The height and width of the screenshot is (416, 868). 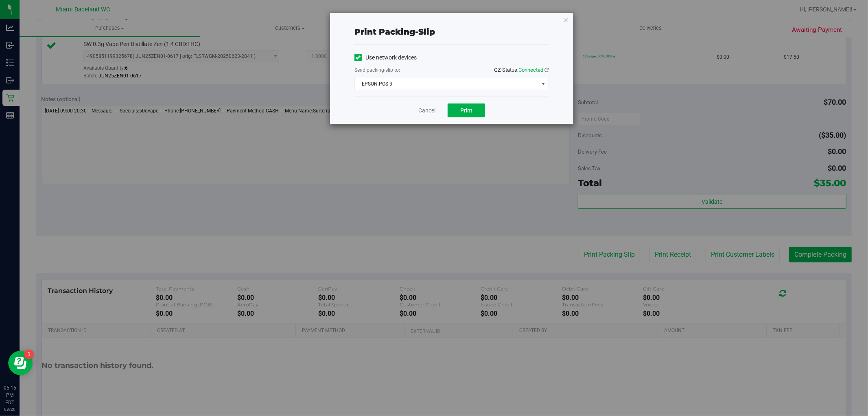 I want to click on span: 1, so click(x=5, y=5).